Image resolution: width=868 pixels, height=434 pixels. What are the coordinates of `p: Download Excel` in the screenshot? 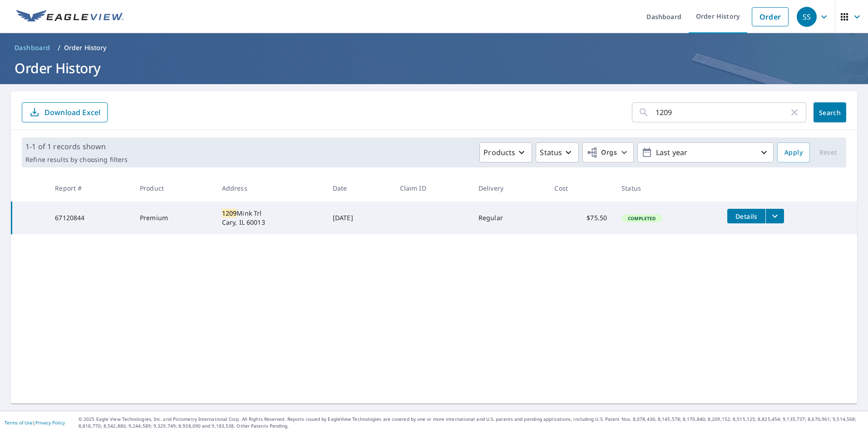 It's located at (72, 113).